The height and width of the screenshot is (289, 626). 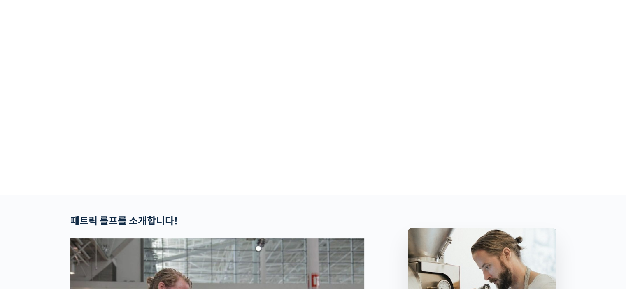 What do you see at coordinates (28, 237) in the screenshot?
I see `span: 홈` at bounding box center [28, 237].